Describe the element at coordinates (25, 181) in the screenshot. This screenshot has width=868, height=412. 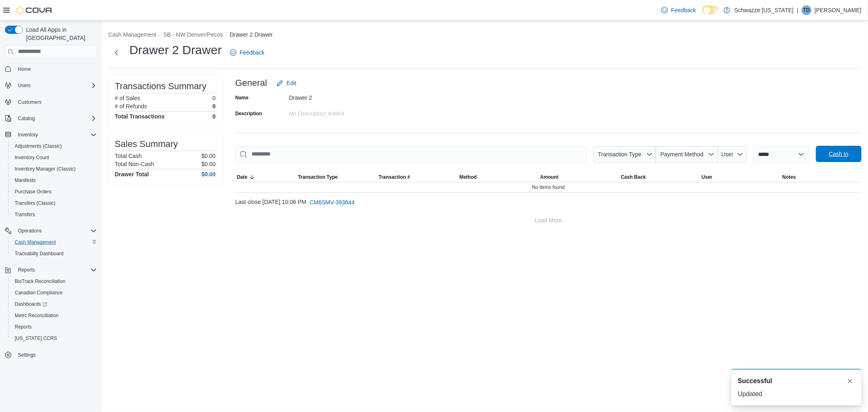
I see `a: Manifests` at that location.